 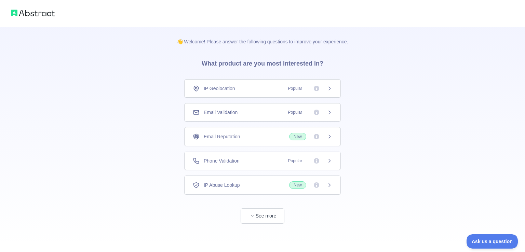 I want to click on span: Phone Validation, so click(x=222, y=161).